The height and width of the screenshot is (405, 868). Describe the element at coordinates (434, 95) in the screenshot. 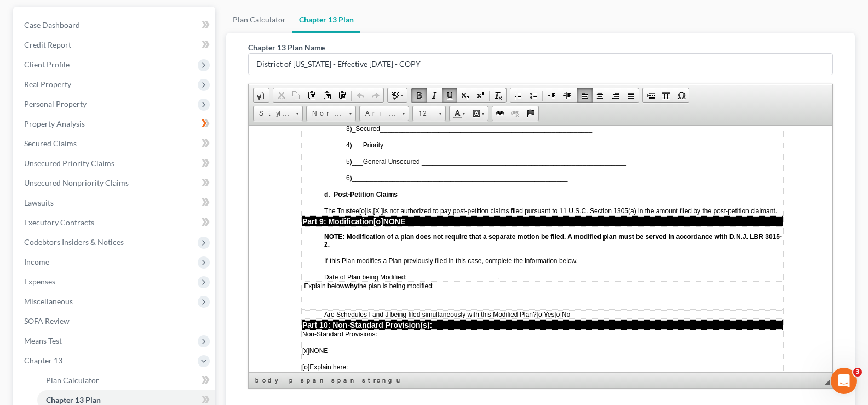

I see `a: Italic` at that location.